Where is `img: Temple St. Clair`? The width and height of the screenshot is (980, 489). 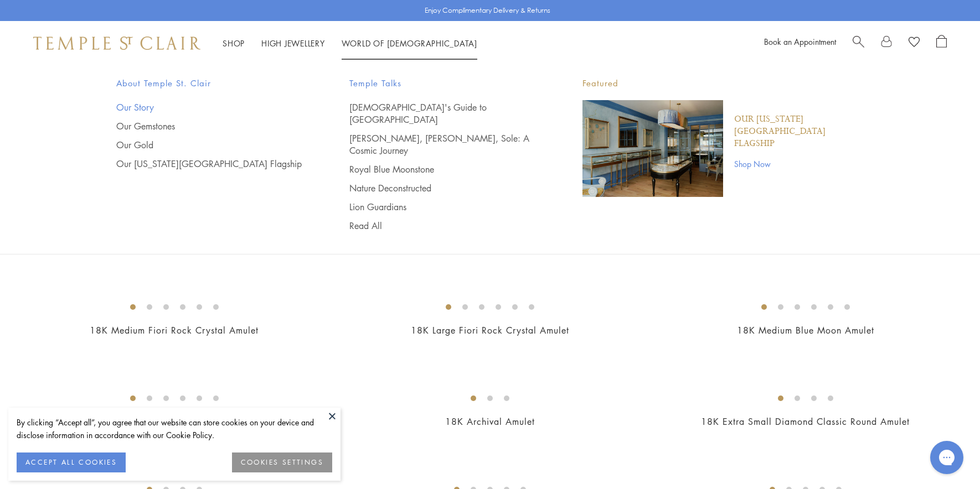 img: Temple St. Clair is located at coordinates (117, 43).